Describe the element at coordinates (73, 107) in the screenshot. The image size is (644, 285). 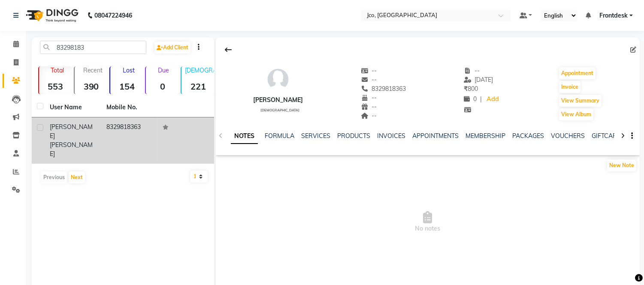
I see `th: User Name` at that location.